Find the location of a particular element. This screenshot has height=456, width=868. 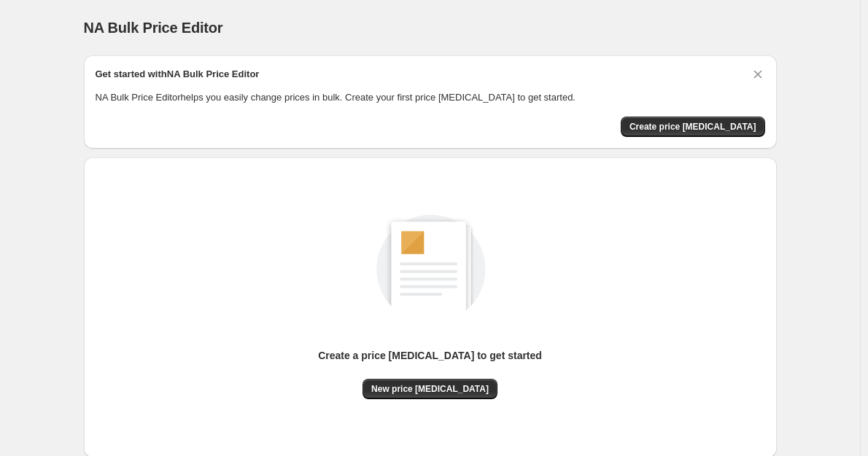

p: NA Bulk Price Editor helps you easily change prices in bulk. Create your first price [MEDICAL_DAT... is located at coordinates (430, 98).